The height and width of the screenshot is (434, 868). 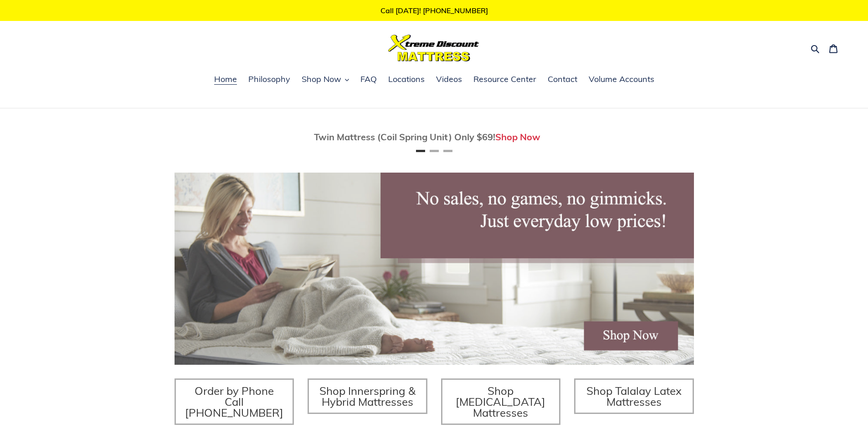 What do you see at coordinates (326, 80) in the screenshot?
I see `button: Shop Now` at bounding box center [326, 80].